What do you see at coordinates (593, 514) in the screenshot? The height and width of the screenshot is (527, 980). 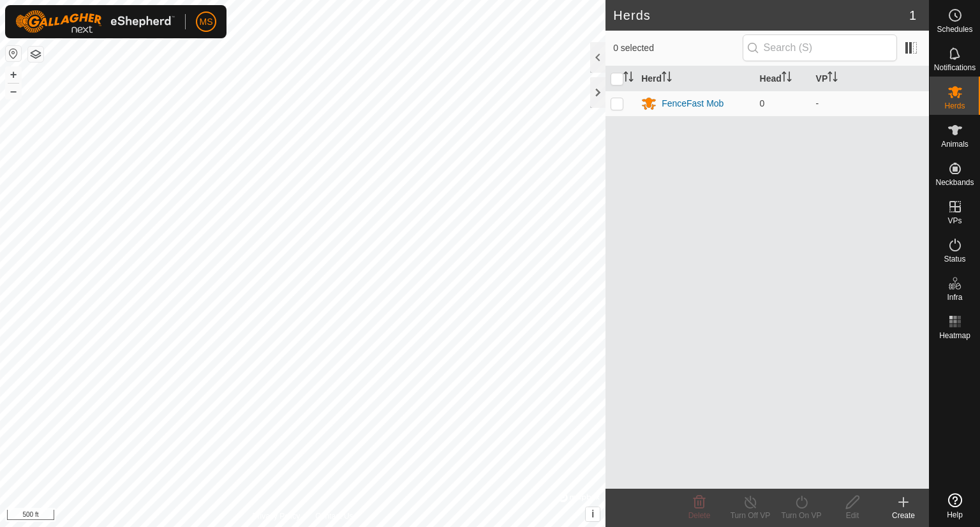 I see `span: i` at bounding box center [593, 514].